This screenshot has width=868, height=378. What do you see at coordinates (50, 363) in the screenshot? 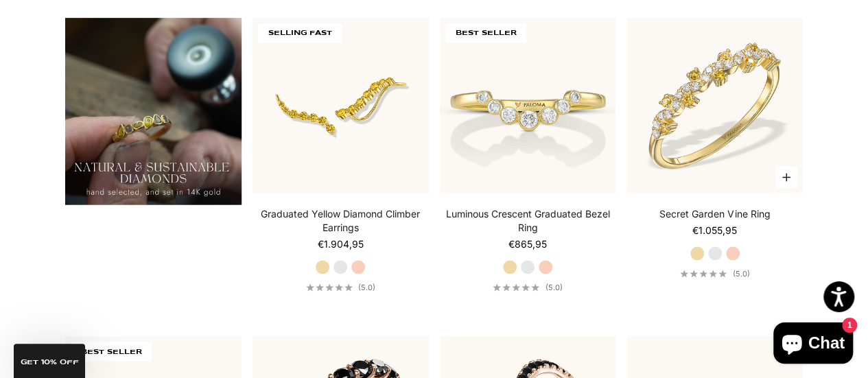
I see `span: GET 10% Off` at bounding box center [50, 363].